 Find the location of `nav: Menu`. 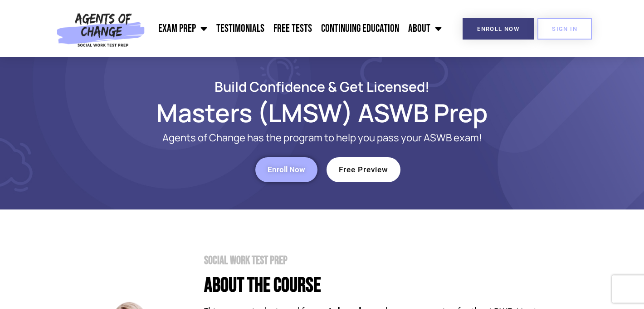

nav: Menu is located at coordinates (297, 29).